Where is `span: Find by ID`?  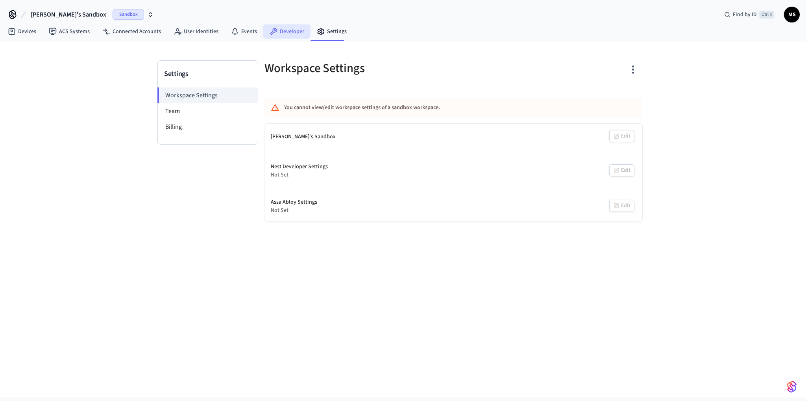 span: Find by ID is located at coordinates (745, 15).